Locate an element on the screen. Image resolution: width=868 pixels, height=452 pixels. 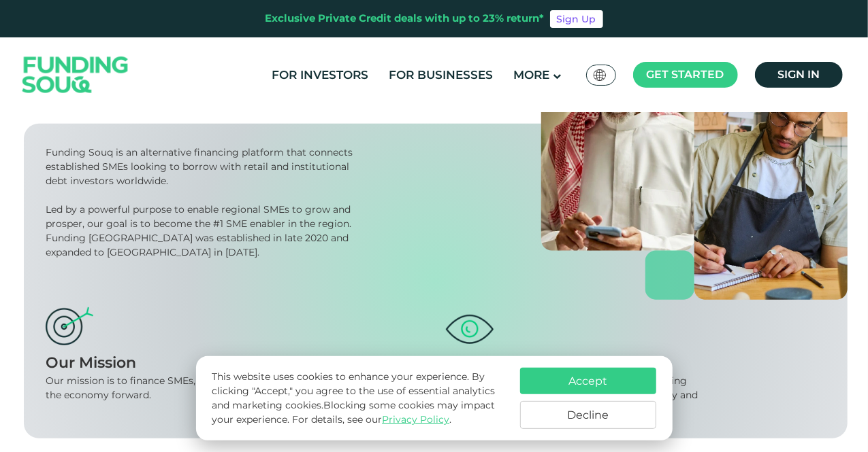
div: Our Vision is located at coordinates (636, 362).